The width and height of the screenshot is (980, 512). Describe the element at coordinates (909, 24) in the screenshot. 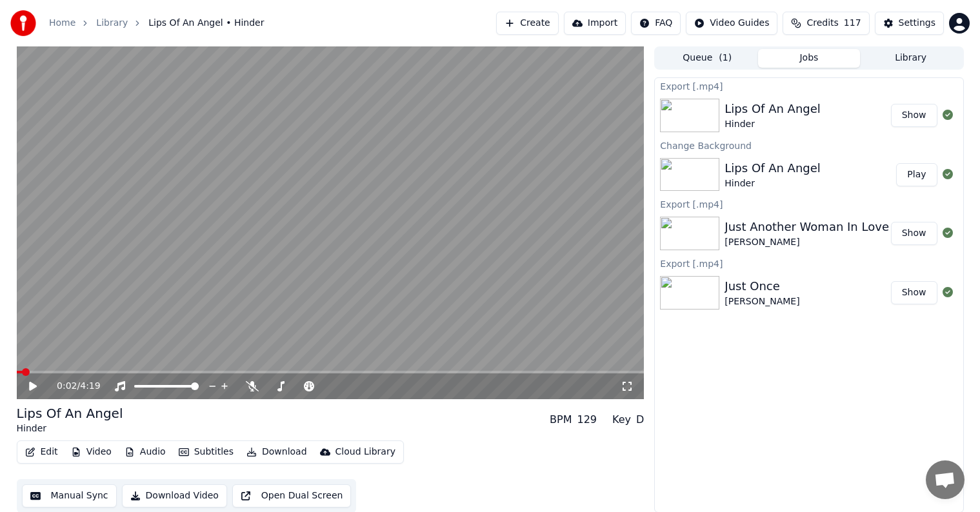

I see `button: Settings` at that location.